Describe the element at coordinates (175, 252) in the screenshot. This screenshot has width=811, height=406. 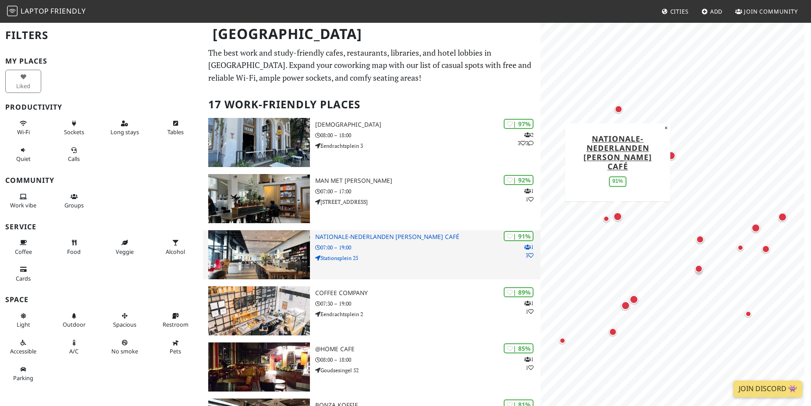
I see `span: Alcohol` at that location.